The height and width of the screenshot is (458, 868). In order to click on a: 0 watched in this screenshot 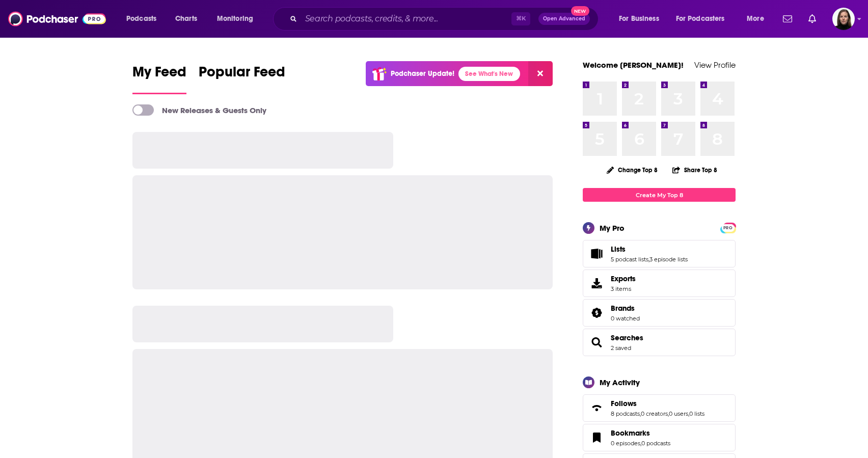, I will do `click(625, 318)`.